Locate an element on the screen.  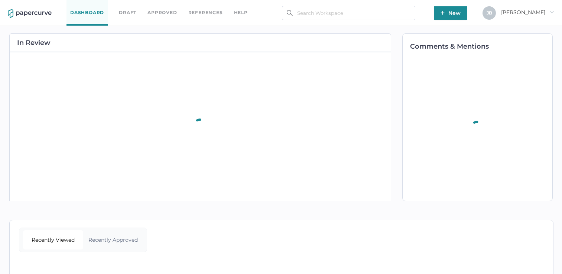
img: papercurve-logo-colour.7244d18c.svg is located at coordinates (30, 14).